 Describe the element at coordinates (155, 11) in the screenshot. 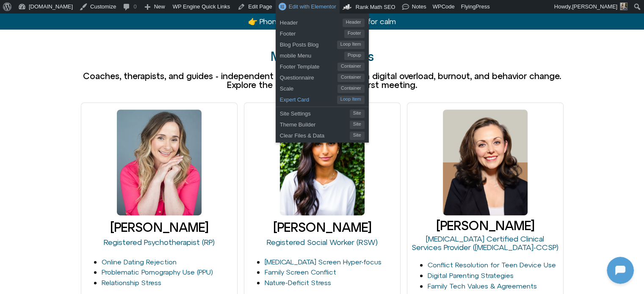

I see `svg: Close Chatbot Button` at that location.